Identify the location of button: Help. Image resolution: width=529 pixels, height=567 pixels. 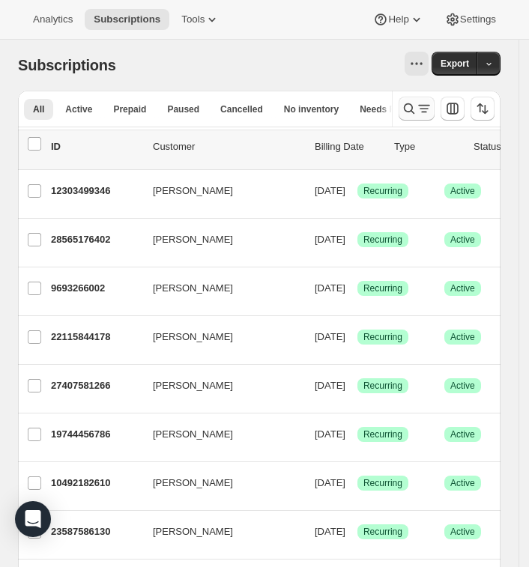
(398, 19).